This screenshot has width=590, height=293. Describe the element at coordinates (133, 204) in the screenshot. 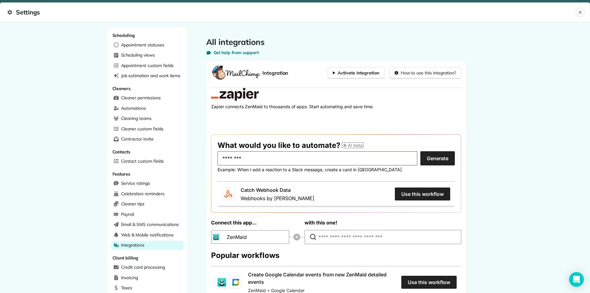

I see `span: Cleaner tips` at that location.